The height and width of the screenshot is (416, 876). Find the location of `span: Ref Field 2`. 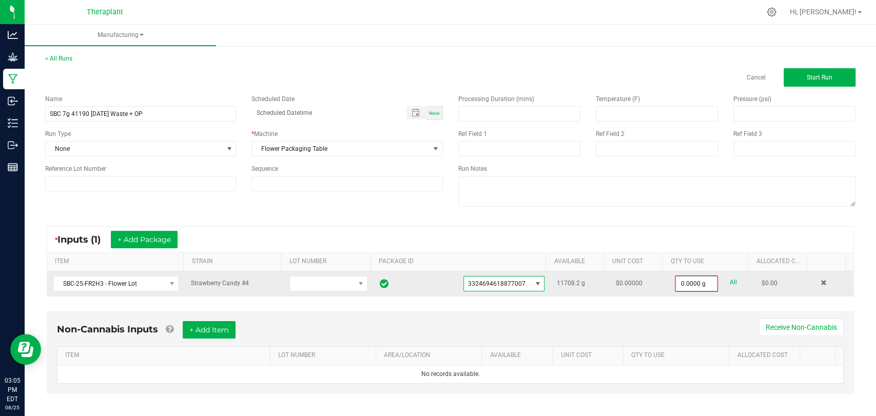

span: Ref Field 2 is located at coordinates (610, 134).